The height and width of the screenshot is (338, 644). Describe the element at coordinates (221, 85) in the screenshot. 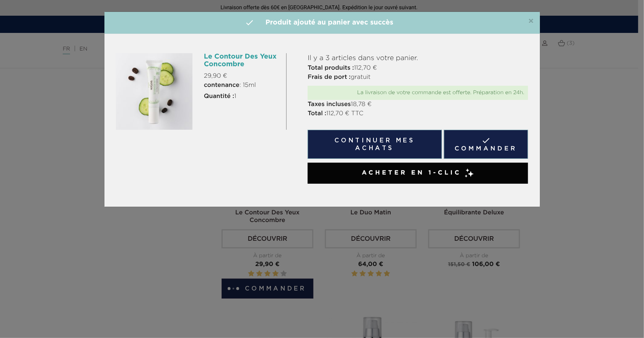

I see `strong: contenance` at that location.